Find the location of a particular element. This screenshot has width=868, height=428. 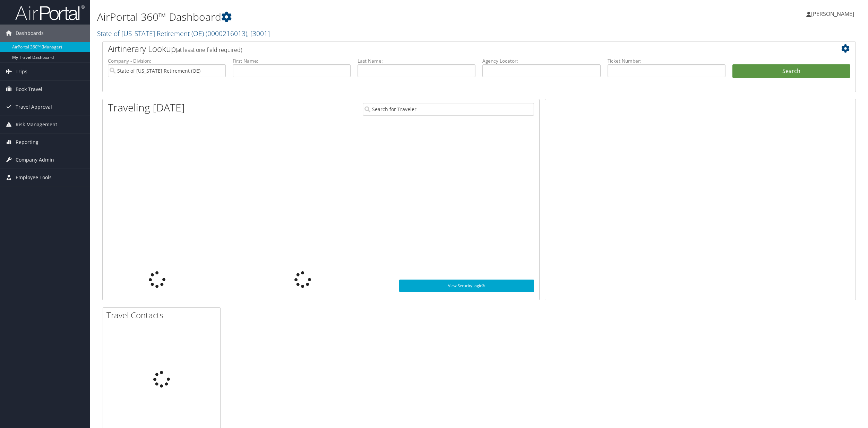

h1: AirPortal 360™ Dashboard is located at coordinates (351, 17).